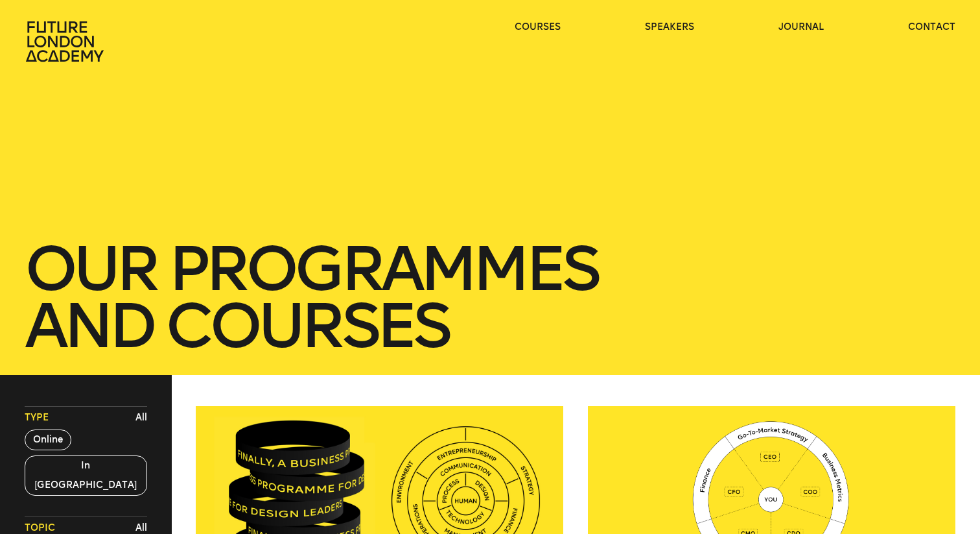 This screenshot has height=534, width=980. I want to click on a: speakers, so click(670, 27).